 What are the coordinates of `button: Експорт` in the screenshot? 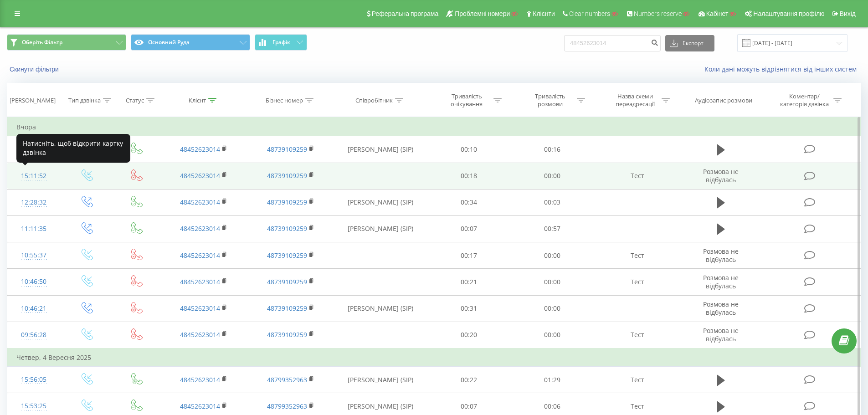 It's located at (690, 43).